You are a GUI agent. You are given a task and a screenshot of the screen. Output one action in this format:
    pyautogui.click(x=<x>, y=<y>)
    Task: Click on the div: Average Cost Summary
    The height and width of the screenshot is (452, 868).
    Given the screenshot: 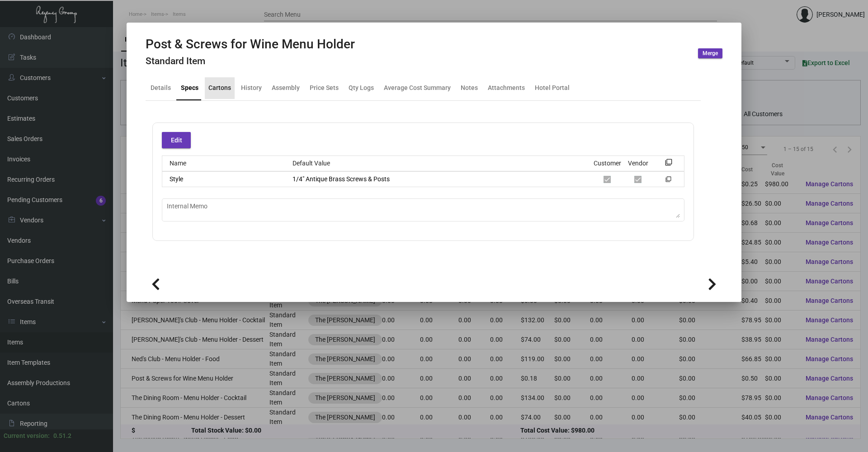 What is the action you would take?
    pyautogui.click(x=417, y=88)
    